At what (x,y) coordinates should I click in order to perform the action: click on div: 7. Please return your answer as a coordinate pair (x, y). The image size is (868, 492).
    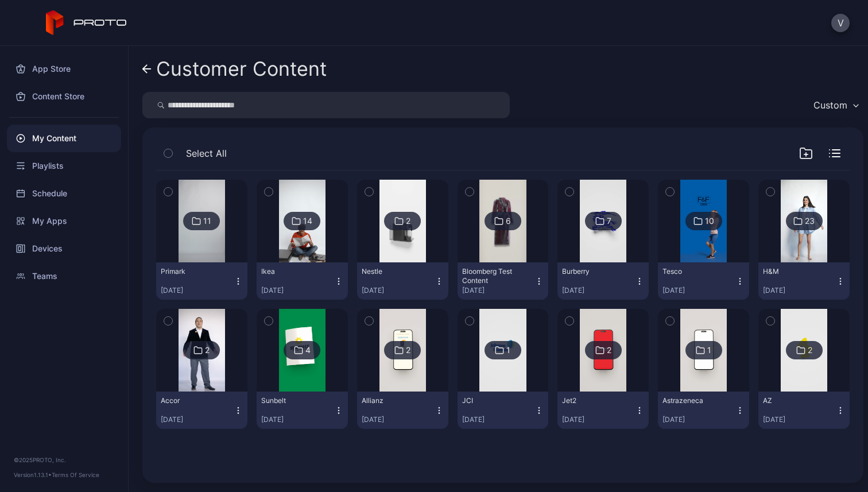
    Looking at the image, I should click on (609, 221).